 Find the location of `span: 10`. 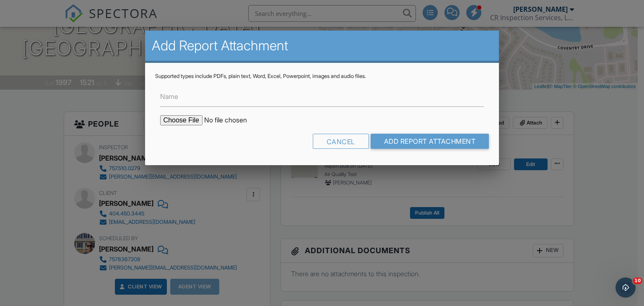

span: 10 is located at coordinates (637, 281).